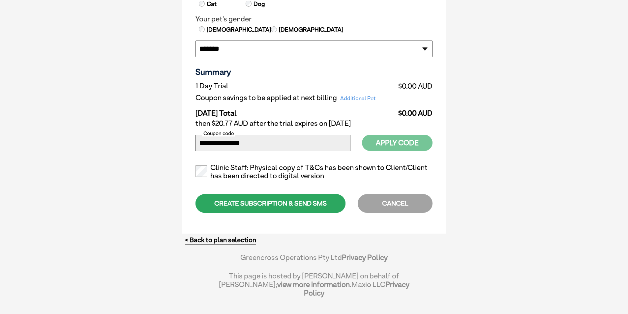  What do you see at coordinates (314, 19) in the screenshot?
I see `legend: Your pet's gender` at bounding box center [314, 19].